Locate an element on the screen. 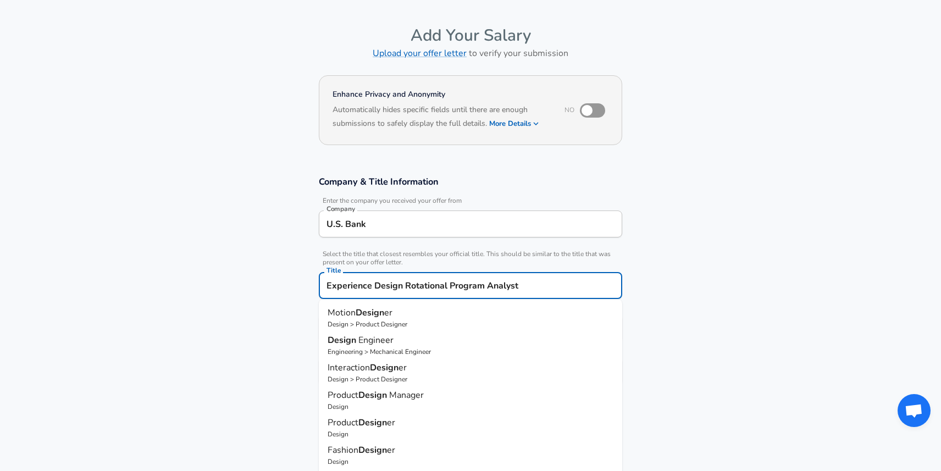  span: Select the title that closest resembles your official title. This should be similar to the title ... is located at coordinates (471, 258).